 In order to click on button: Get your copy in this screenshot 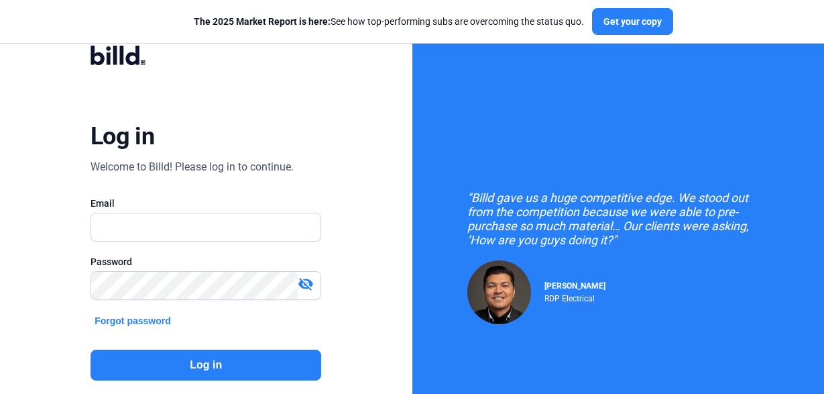, I will do `click(633, 21)`.